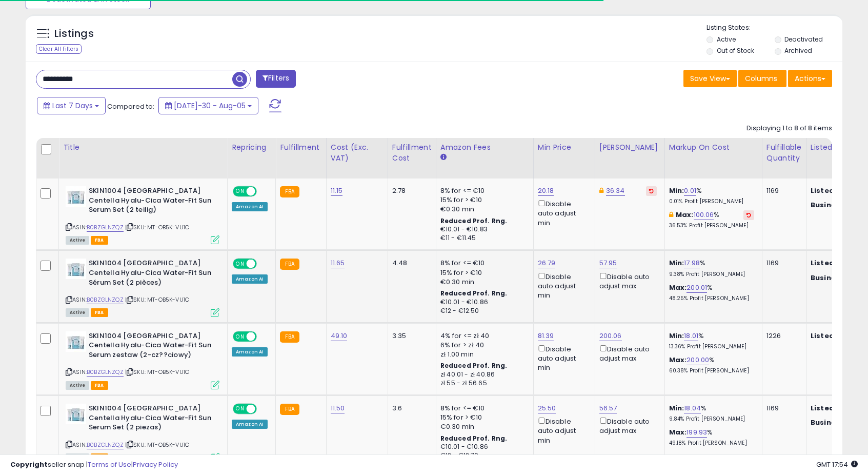  Describe the element at coordinates (608, 263) in the screenshot. I see `a: 57.95` at that location.